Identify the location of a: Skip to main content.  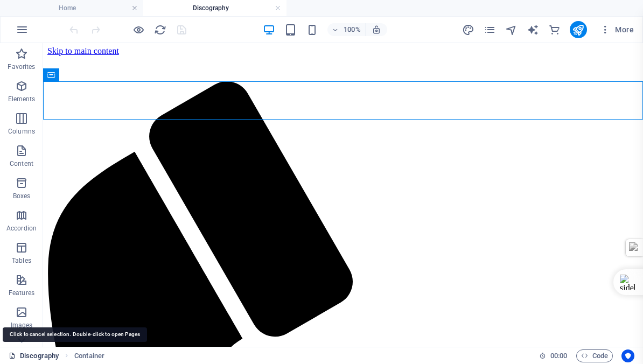
(40, 8).